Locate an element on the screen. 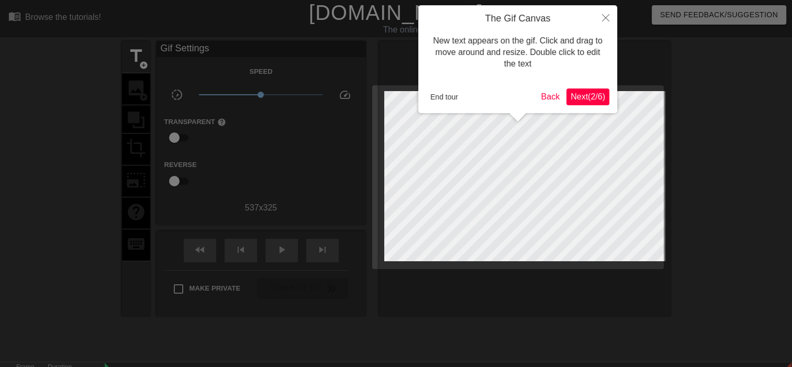  h4: The Gif Canvas is located at coordinates (517, 19).